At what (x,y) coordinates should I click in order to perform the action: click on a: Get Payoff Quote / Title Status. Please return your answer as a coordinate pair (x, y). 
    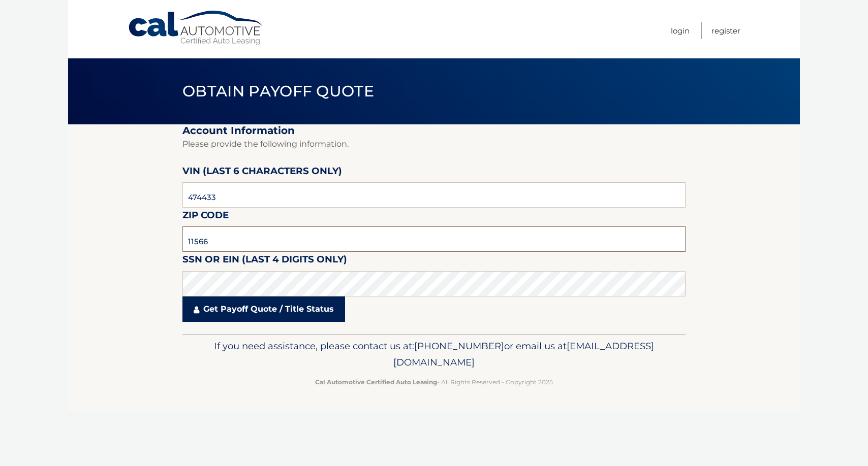
    Looking at the image, I should click on (264, 309).